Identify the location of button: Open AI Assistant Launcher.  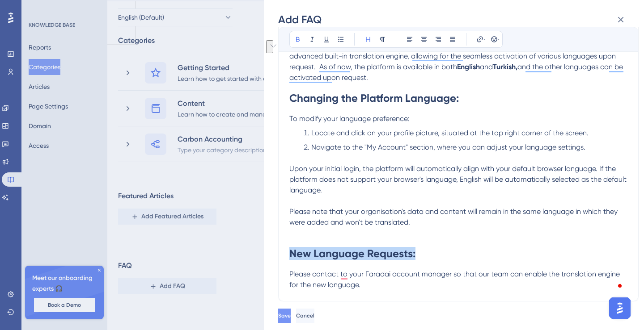
(14, 13).